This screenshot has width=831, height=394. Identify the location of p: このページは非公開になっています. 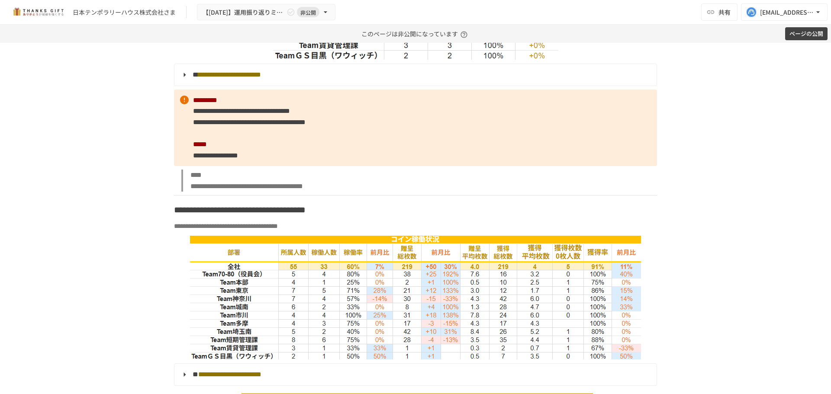
(416, 34).